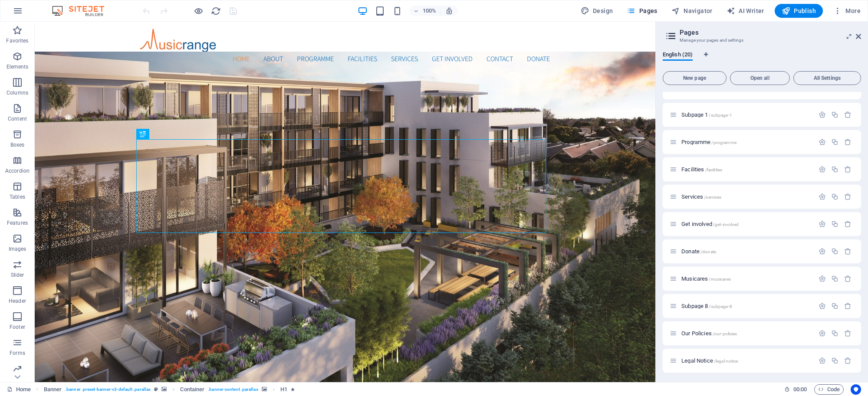 The width and height of the screenshot is (868, 396). I want to click on div: Programme/programme, so click(747, 142).